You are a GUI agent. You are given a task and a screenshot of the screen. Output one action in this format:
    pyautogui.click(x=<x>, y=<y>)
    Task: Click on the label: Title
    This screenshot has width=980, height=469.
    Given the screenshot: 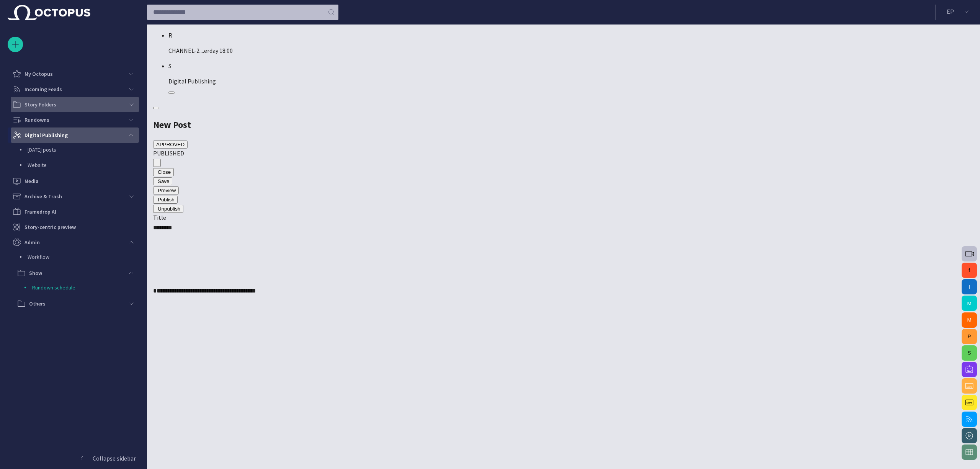 What is the action you would take?
    pyautogui.click(x=160, y=217)
    